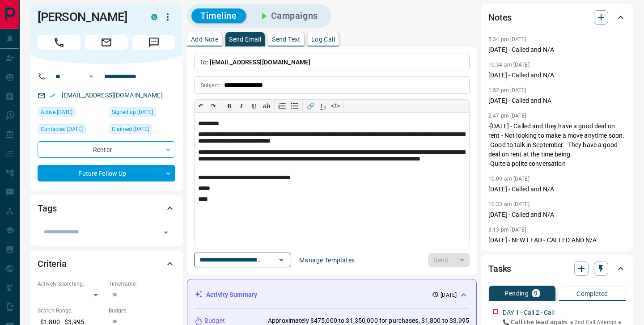  What do you see at coordinates (500, 18) in the screenshot?
I see `h2: Notes` at bounding box center [500, 18].